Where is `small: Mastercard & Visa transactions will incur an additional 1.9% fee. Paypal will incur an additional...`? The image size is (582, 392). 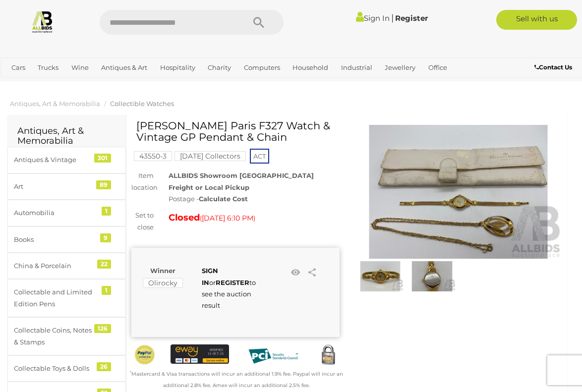
small: Mastercard & Visa transactions will incur an additional 1.9% fee. Paypal will incur an additional... is located at coordinates (237, 380).